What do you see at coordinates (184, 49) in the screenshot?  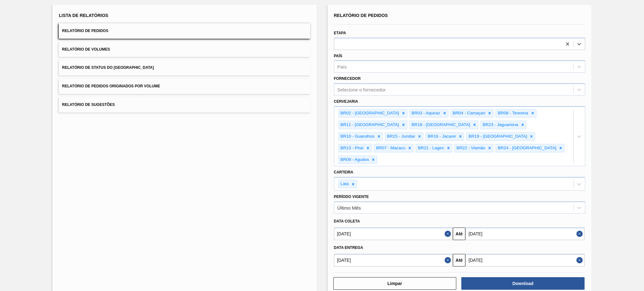 I see `button: Relatório de Volumes` at bounding box center [184, 49].